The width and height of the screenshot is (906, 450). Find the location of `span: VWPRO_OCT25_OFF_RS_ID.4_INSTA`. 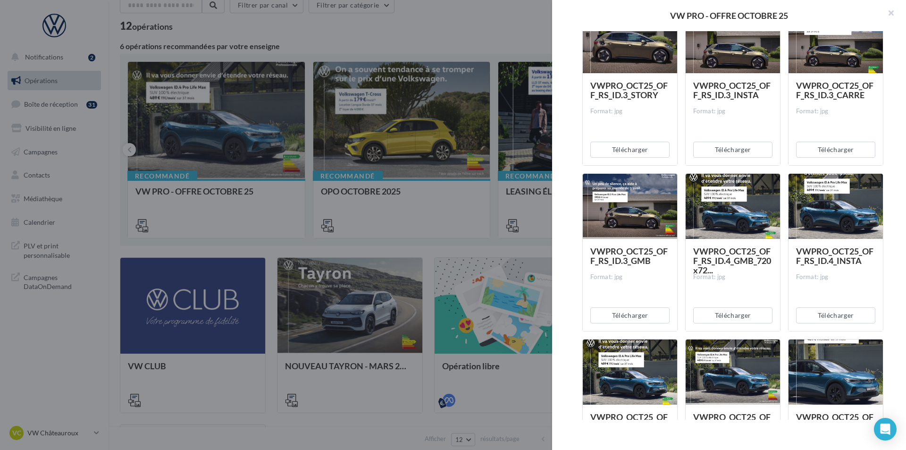

span: VWPRO_OCT25_OFF_RS_ID.4_INSTA is located at coordinates (834, 256).